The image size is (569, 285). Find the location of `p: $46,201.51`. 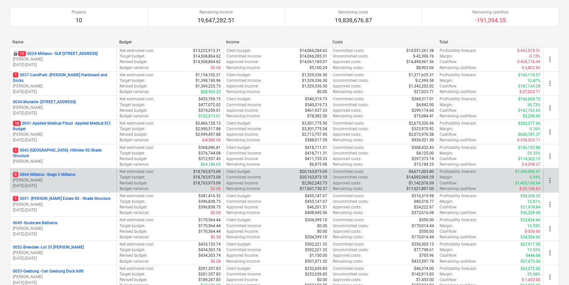

p: $46,201.51 is located at coordinates (317, 207).